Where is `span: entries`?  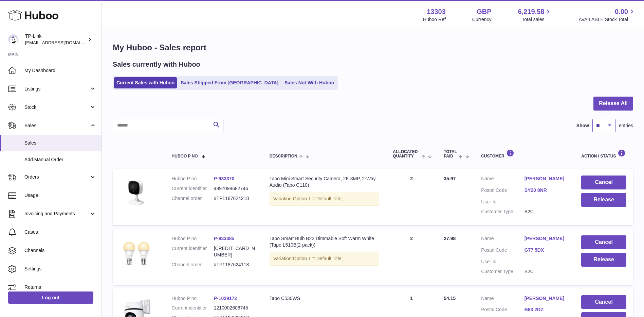
span: entries is located at coordinates (626, 125).